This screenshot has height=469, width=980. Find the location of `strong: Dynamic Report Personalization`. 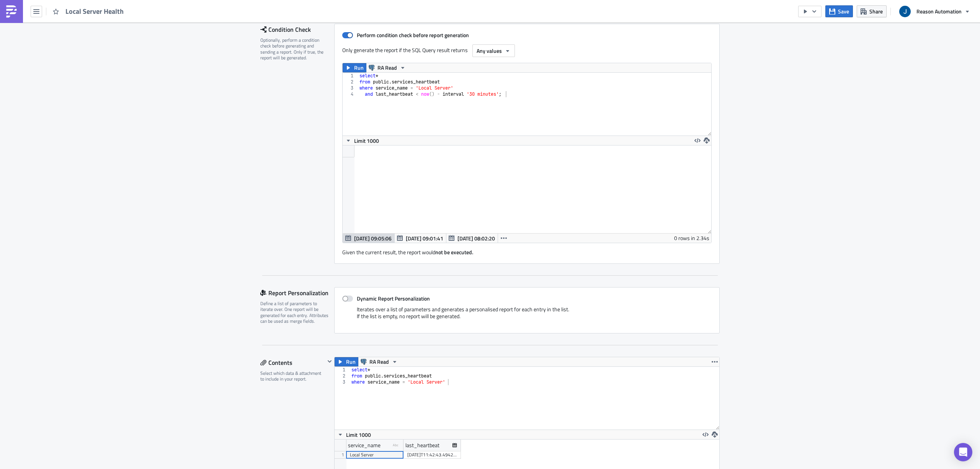

strong: Dynamic Report Personalization is located at coordinates (393, 298).